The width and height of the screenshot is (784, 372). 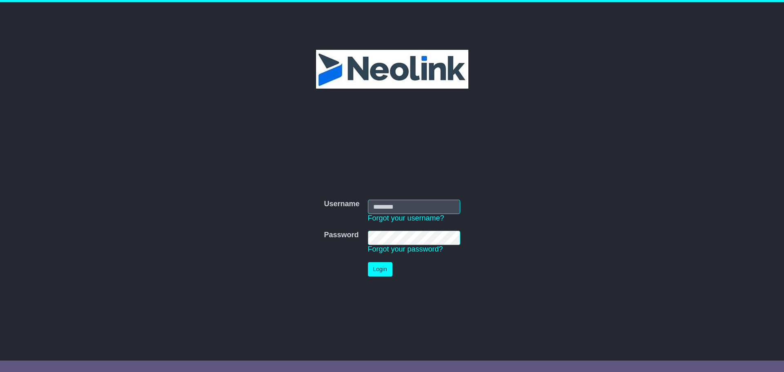 What do you see at coordinates (380, 269) in the screenshot?
I see `button: Login` at bounding box center [380, 269].